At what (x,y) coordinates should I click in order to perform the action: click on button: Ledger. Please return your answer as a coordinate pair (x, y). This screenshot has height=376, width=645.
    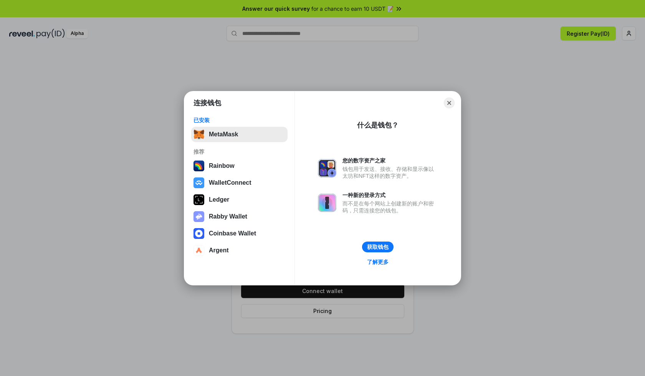
    Looking at the image, I should click on (239, 200).